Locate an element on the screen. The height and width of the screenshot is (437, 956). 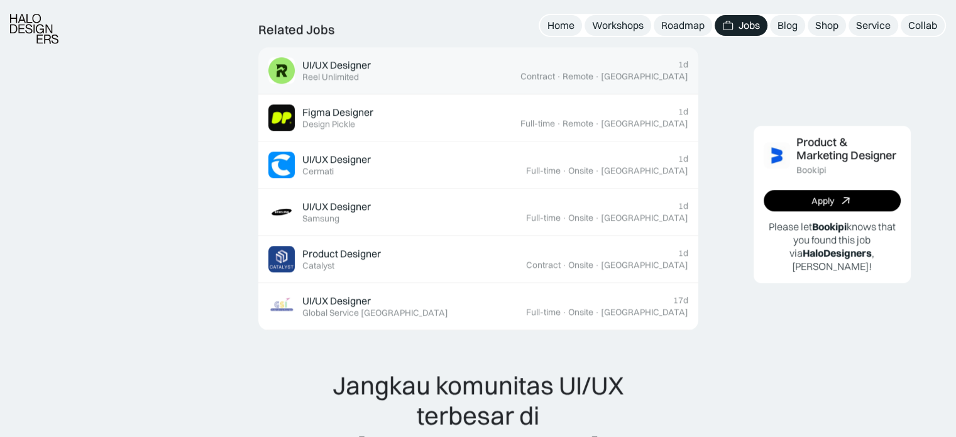
a: Apply is located at coordinates (832, 200).